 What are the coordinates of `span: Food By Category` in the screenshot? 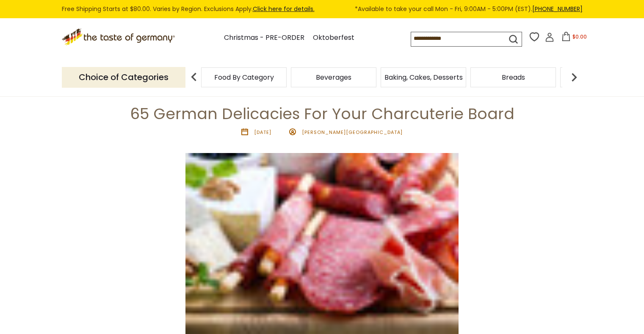 It's located at (244, 77).